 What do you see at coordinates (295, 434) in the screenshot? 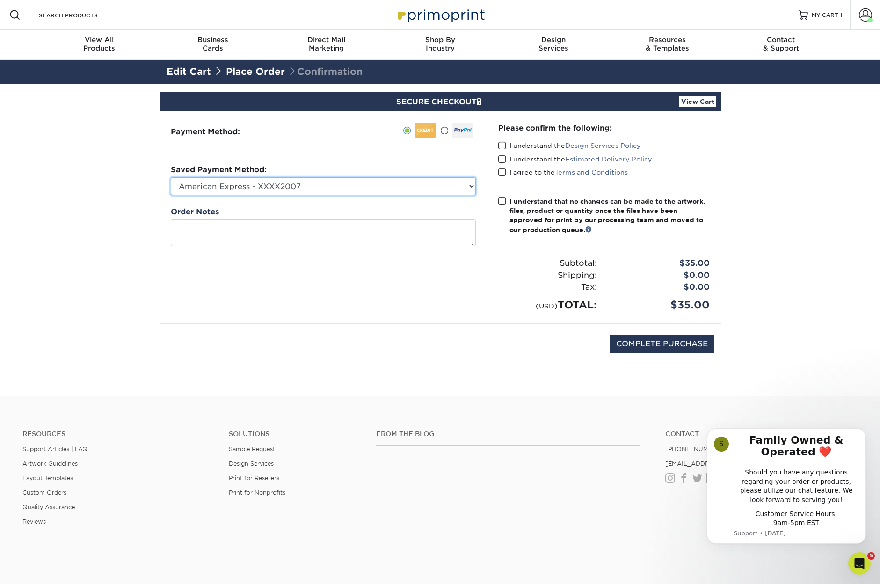
I see `h4: Solutions` at bounding box center [295, 434].